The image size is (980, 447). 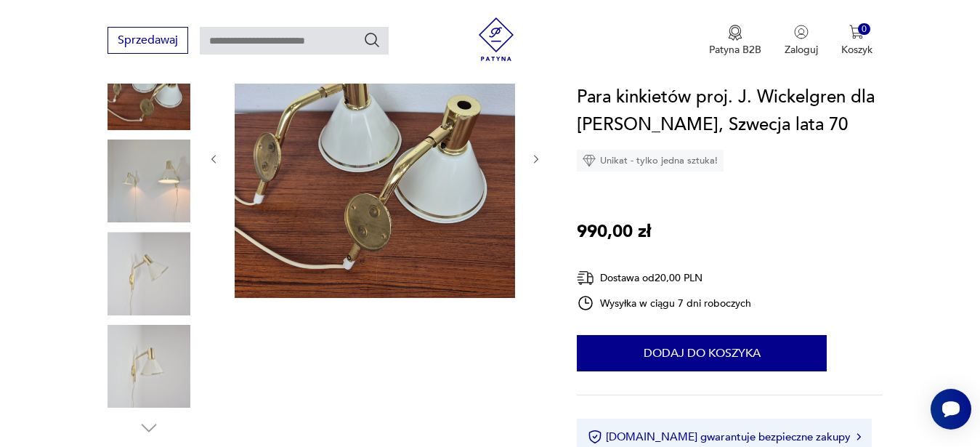 What do you see at coordinates (147, 40) in the screenshot?
I see `button: Sprzedawaj` at bounding box center [147, 40].